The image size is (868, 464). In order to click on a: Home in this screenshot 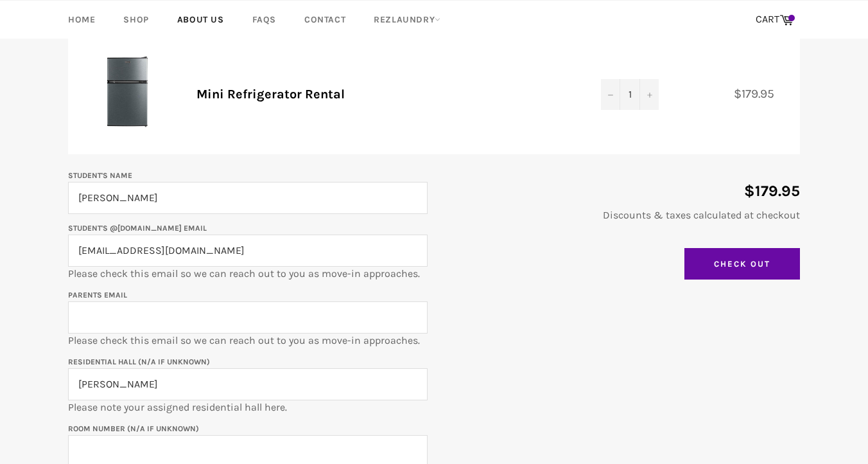, I will do `click(81, 19)`.